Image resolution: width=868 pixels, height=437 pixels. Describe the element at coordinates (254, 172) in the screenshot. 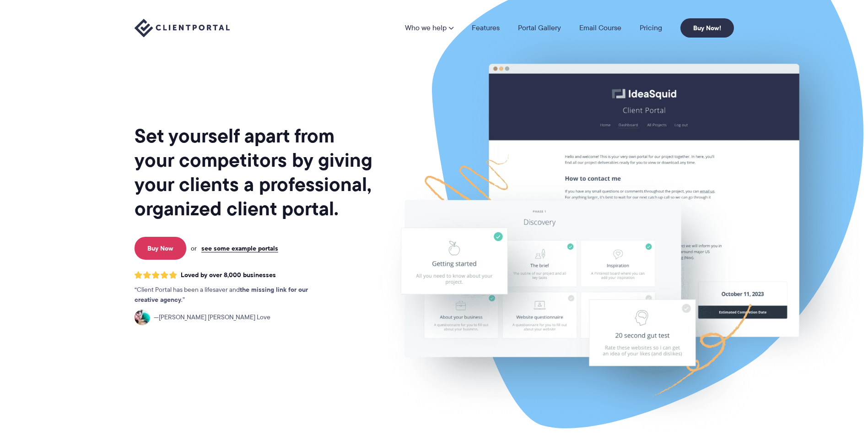

I see `h1: Set yourself apart from your competitors by giving your clients a professional, organized client ...` at that location.